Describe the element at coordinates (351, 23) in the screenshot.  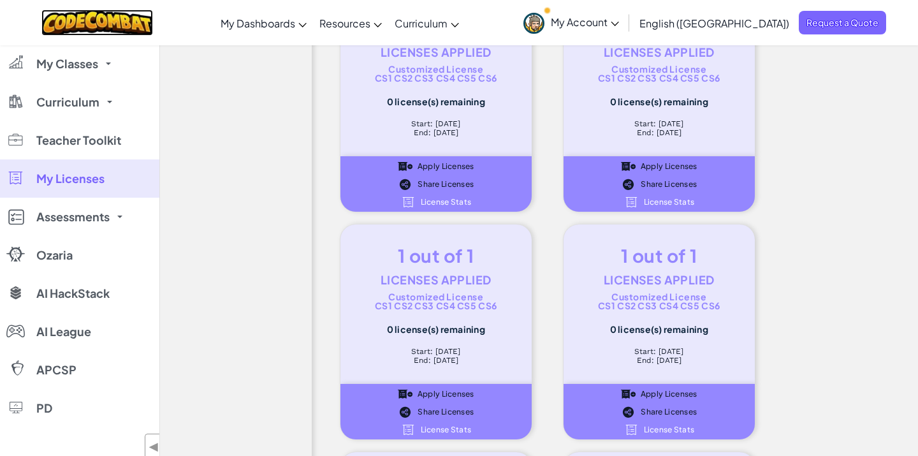
I see `a: Resources` at that location.